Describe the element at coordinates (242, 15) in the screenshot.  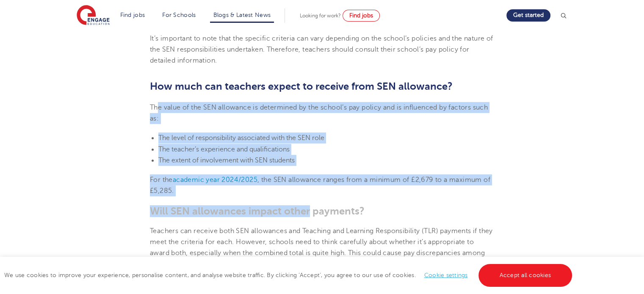
I see `a: Blogs & Latest News` at that location.